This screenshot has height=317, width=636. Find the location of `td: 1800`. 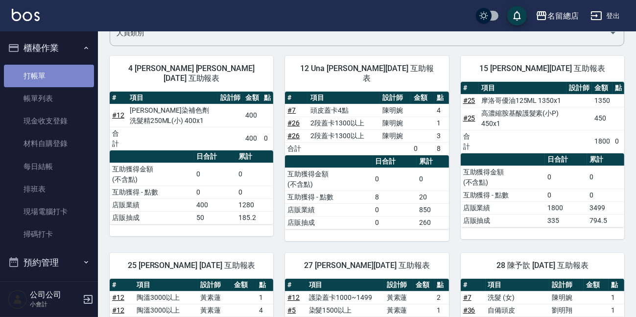

td: 1800 is located at coordinates (602, 141).